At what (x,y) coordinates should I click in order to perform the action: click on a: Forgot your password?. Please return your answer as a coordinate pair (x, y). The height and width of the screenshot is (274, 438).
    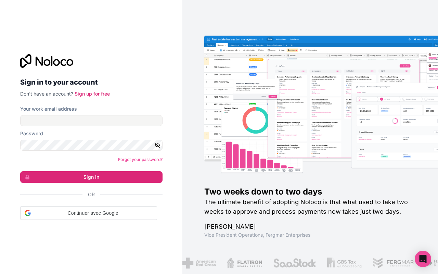
    Looking at the image, I should click on (140, 159).